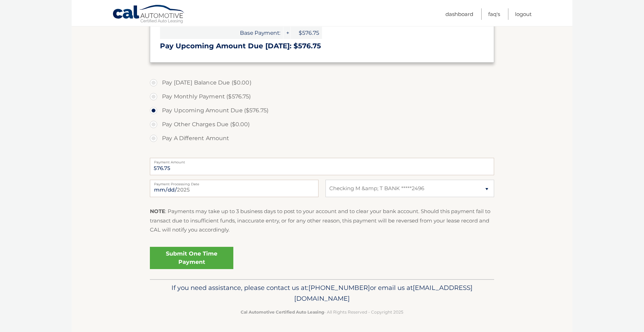 Image resolution: width=644 pixels, height=332 pixels. Describe the element at coordinates (322, 139) in the screenshot. I see `label: Pay A Different Amount` at that location.